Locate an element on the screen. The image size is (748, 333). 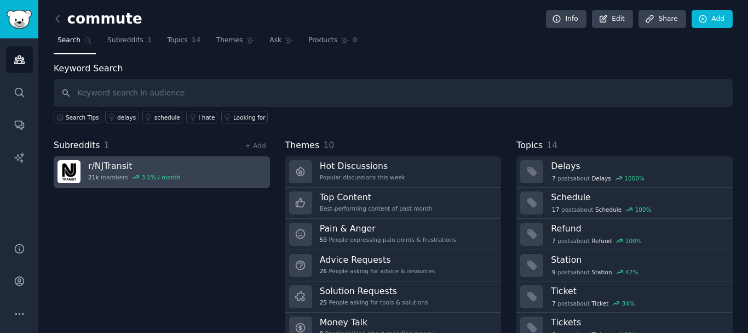
a: Search is located at coordinates (75, 43).